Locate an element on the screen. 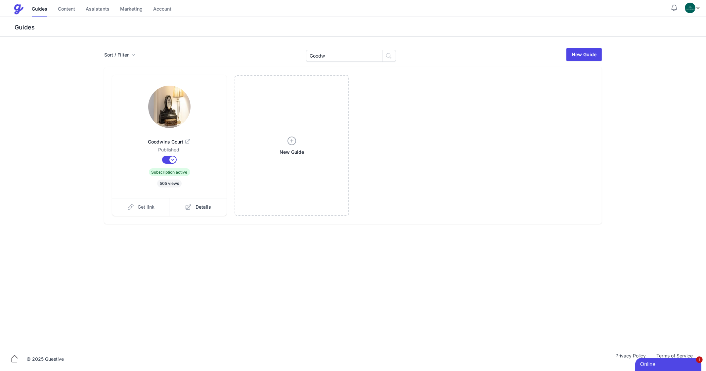  span: Details is located at coordinates (203, 207).